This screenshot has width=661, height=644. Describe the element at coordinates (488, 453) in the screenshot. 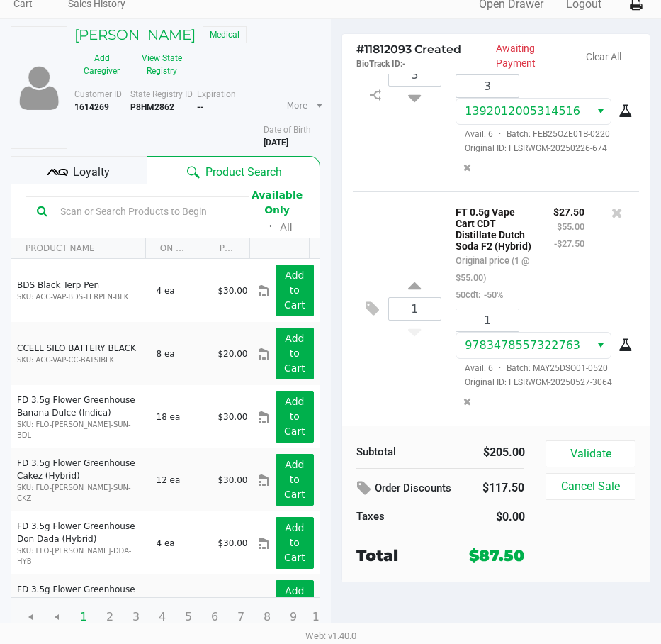

I see `div: $205.00` at that location.